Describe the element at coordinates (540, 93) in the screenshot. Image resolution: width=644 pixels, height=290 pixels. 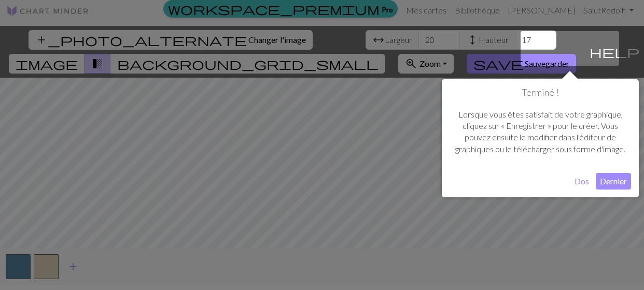
I see `h1: Terminé !` at that location.